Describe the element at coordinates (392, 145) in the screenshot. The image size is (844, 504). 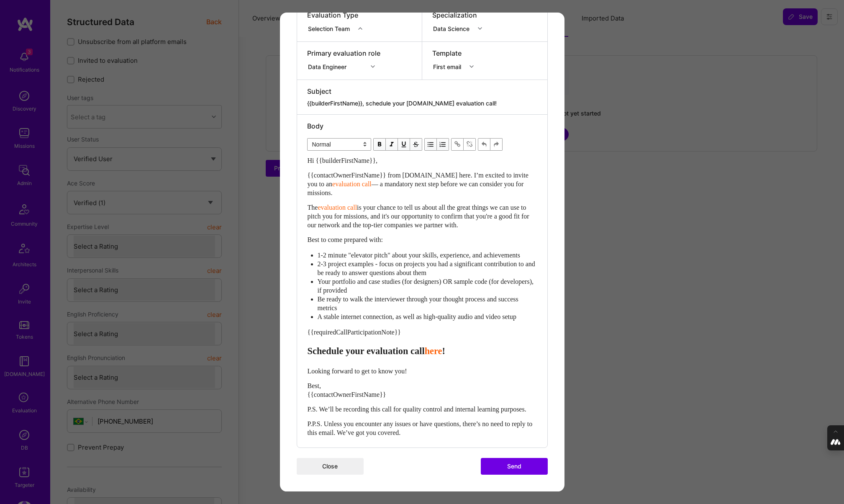
I see `button: Italic` at that location.